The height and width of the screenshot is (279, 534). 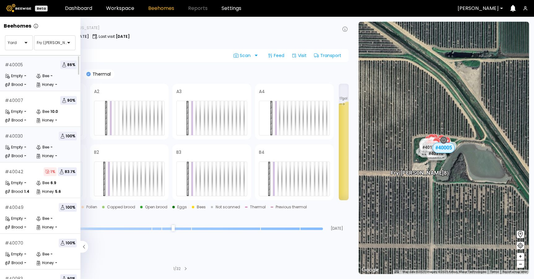 What do you see at coordinates (429, 153) in the screenshot?
I see `div: # 40704` at bounding box center [429, 153].